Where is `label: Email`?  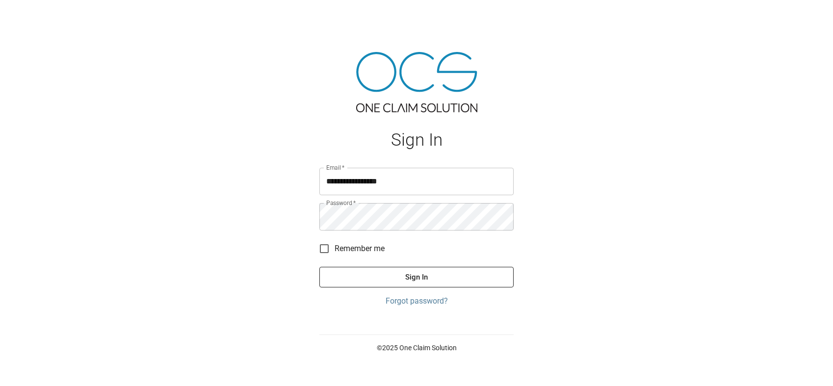
label: Email is located at coordinates (336, 167).